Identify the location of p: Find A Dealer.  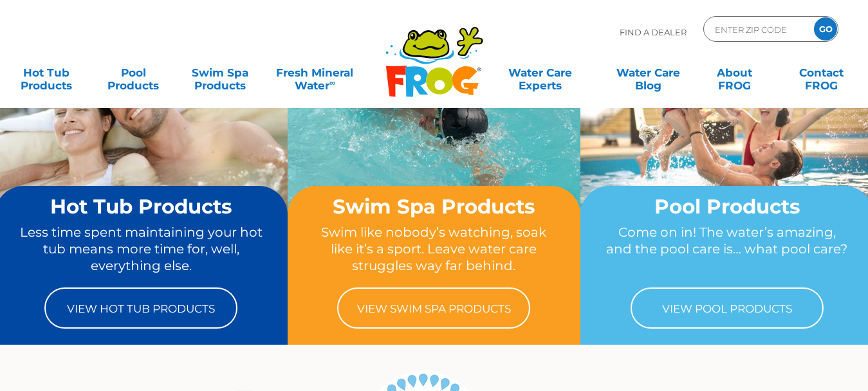
(653, 32).